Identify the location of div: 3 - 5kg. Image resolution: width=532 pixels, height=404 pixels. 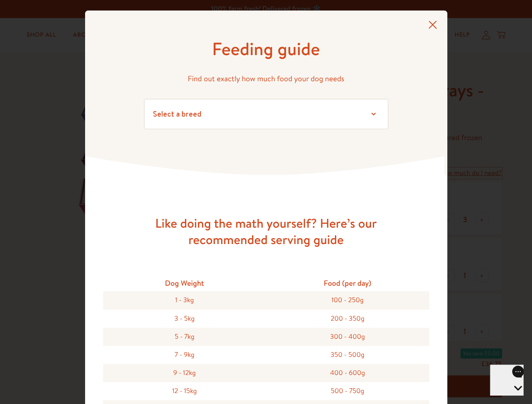
(184, 319).